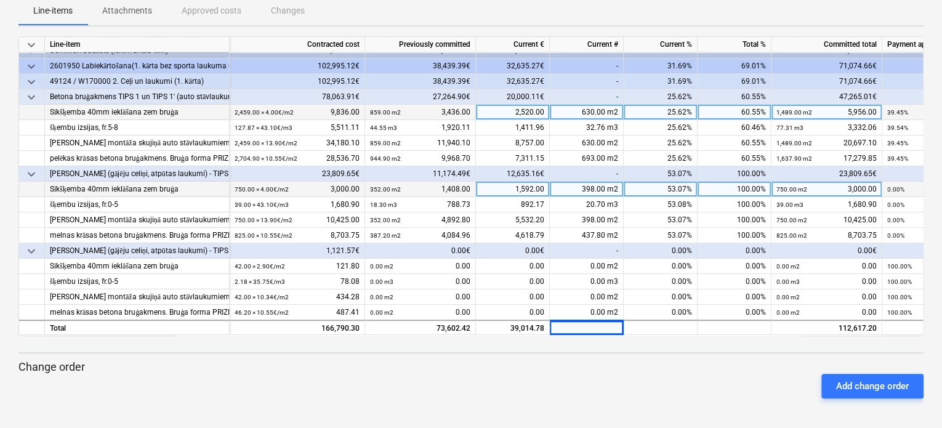  What do you see at coordinates (826, 112) in the screenshot?
I see `div: 5,956.00` at bounding box center [826, 112].